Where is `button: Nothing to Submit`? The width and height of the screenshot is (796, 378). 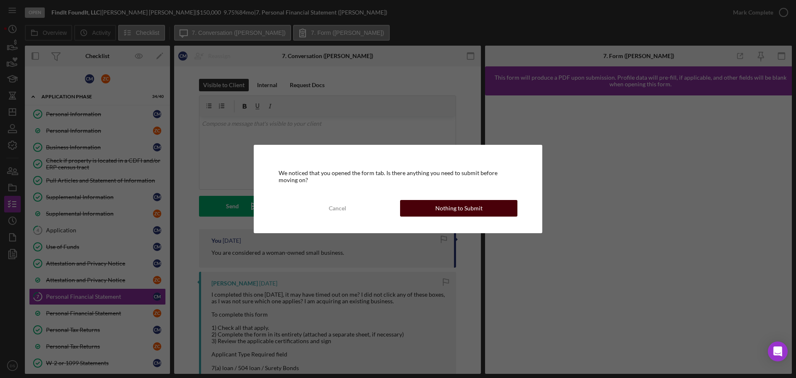 button: Nothing to Submit is located at coordinates (458, 208).